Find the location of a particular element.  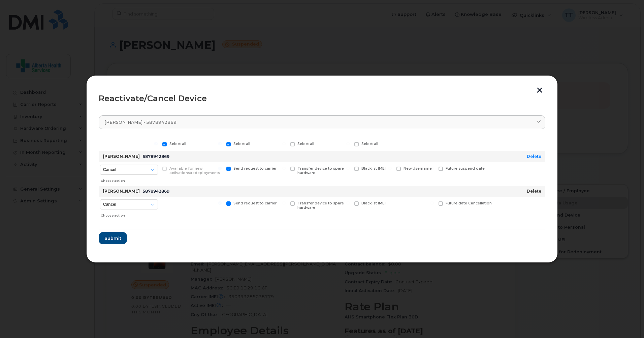

input: New Username is located at coordinates (390, 168).